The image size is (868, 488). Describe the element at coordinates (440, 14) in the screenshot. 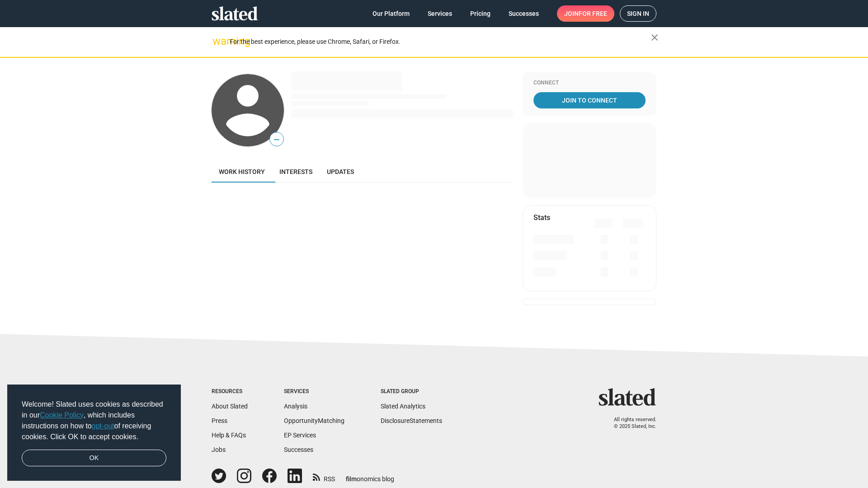

I see `a: Services` at that location.